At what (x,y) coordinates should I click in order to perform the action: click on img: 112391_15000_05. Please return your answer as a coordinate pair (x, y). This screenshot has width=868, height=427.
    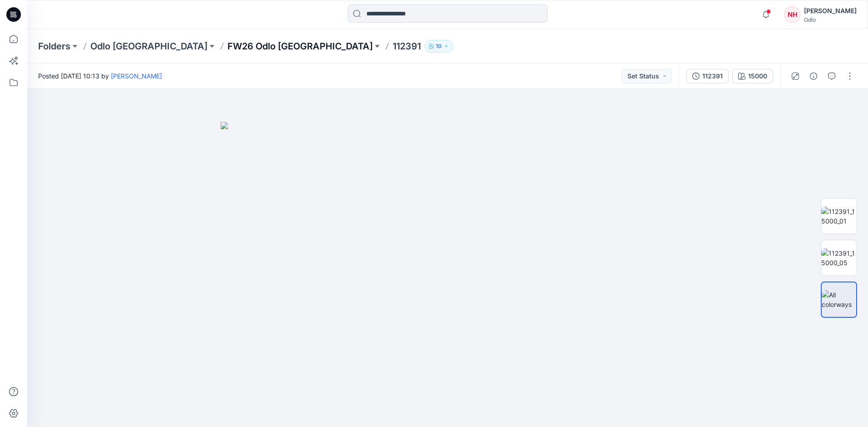
    Looking at the image, I should click on (839, 258).